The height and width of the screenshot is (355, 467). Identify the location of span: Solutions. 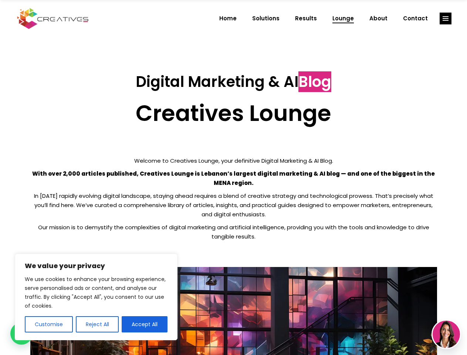
(266, 18).